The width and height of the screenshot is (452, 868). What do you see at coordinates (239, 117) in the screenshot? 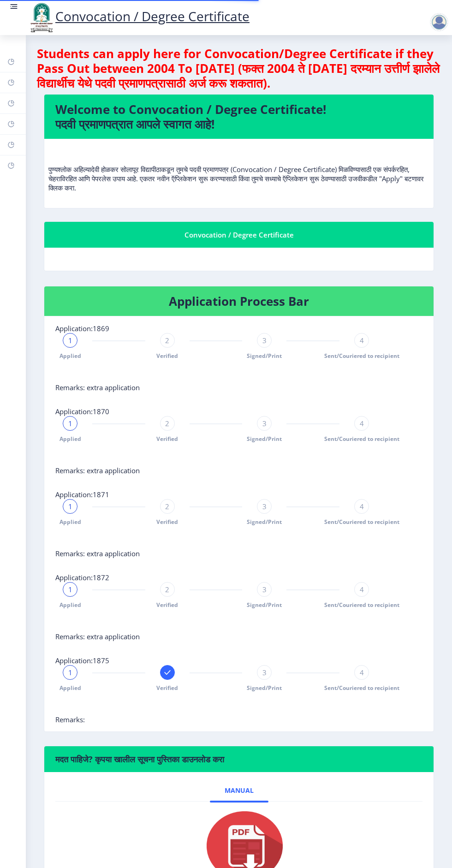
I see `h4: Welcome to Convocation / Degree Certificate! पदवी प्रमाणपत्रात आपले स्वागत आहे!` at bounding box center [239, 117].